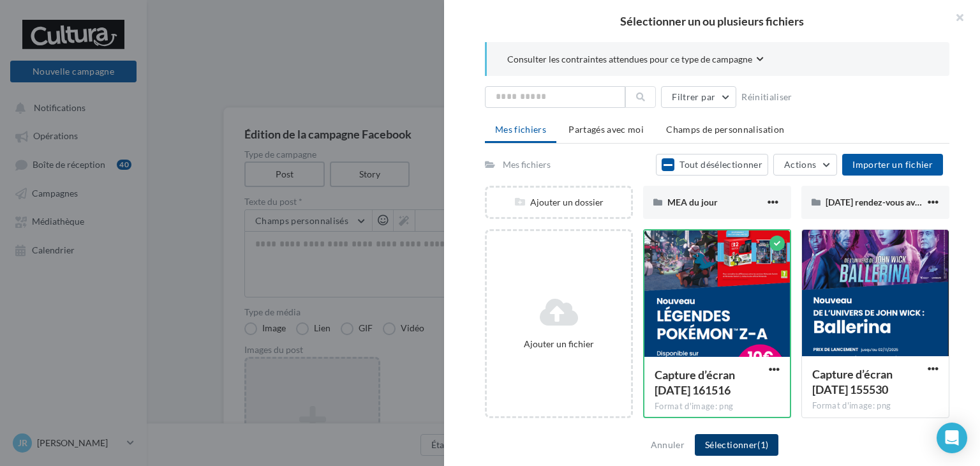 This screenshot has width=980, height=466. Describe the element at coordinates (892, 165) in the screenshot. I see `button: Importer un fichier` at that location.